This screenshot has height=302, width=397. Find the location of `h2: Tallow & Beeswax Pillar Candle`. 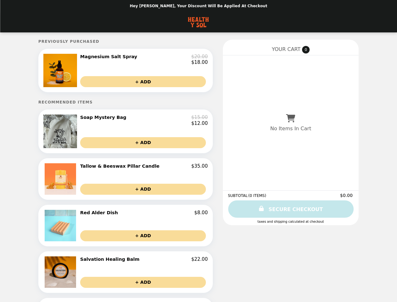

h2: Tallow & Beeswax Pillar Candle is located at coordinates (121, 166).